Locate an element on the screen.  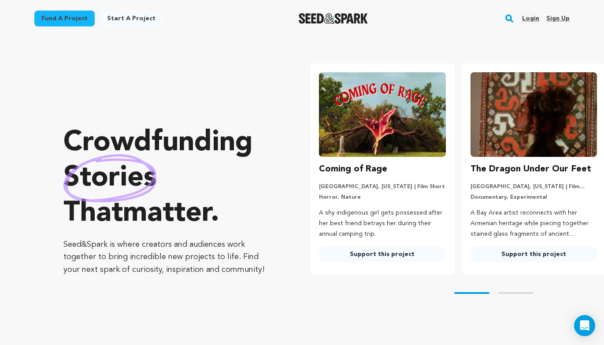
a: Start a project is located at coordinates (131, 19).